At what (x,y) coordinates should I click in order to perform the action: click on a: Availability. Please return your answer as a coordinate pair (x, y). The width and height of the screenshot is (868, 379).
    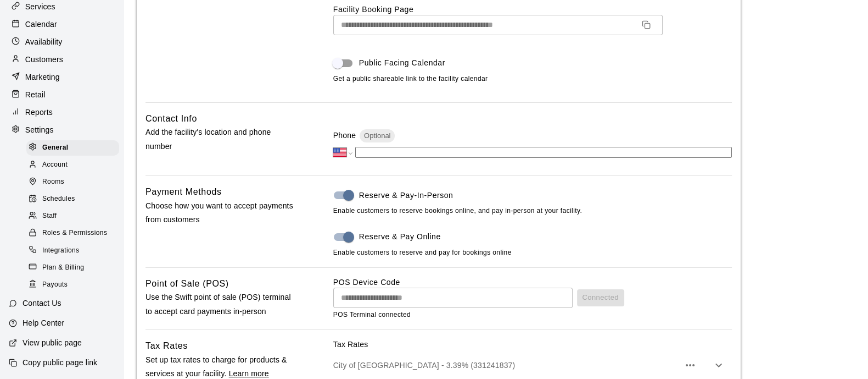
    Looking at the image, I should click on (62, 42).